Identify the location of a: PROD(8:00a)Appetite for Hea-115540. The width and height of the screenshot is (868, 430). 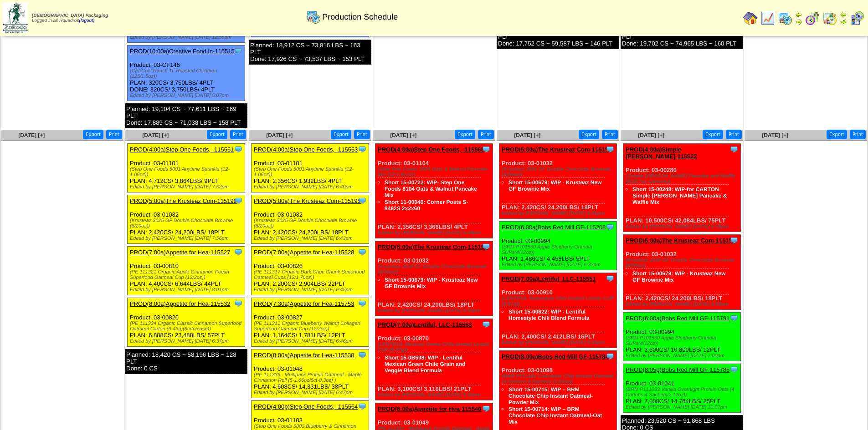
(429, 409).